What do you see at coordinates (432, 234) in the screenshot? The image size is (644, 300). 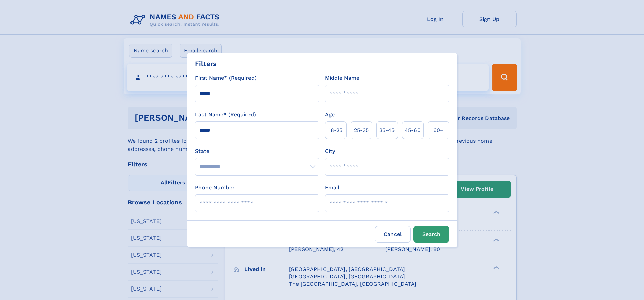 I see `button: Search` at bounding box center [432, 234].